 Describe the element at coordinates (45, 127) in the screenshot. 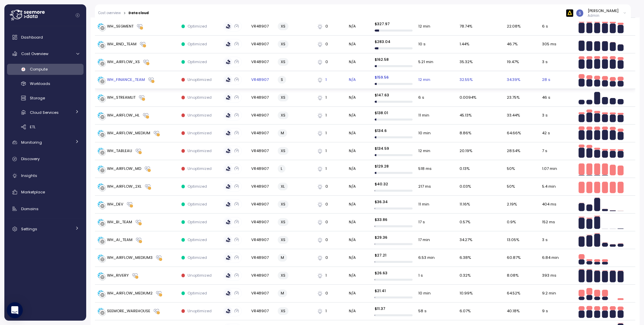

I see `a: ETL` at that location.